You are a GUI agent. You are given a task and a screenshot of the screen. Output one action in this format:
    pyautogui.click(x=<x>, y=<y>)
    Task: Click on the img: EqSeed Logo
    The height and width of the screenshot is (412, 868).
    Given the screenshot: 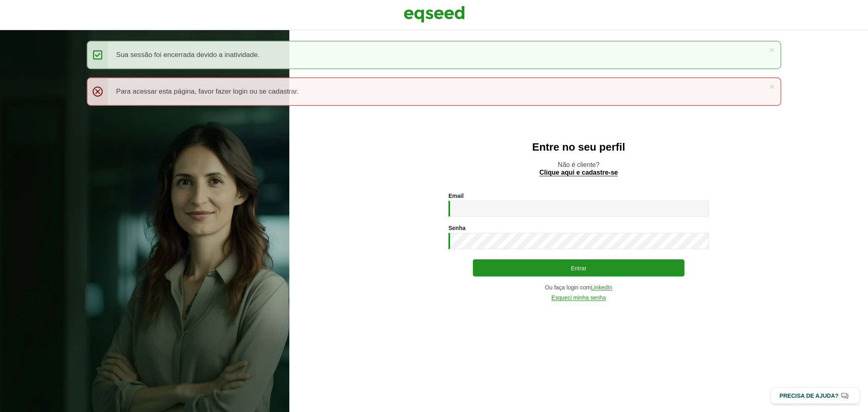 What is the action you would take?
    pyautogui.click(x=434, y=14)
    